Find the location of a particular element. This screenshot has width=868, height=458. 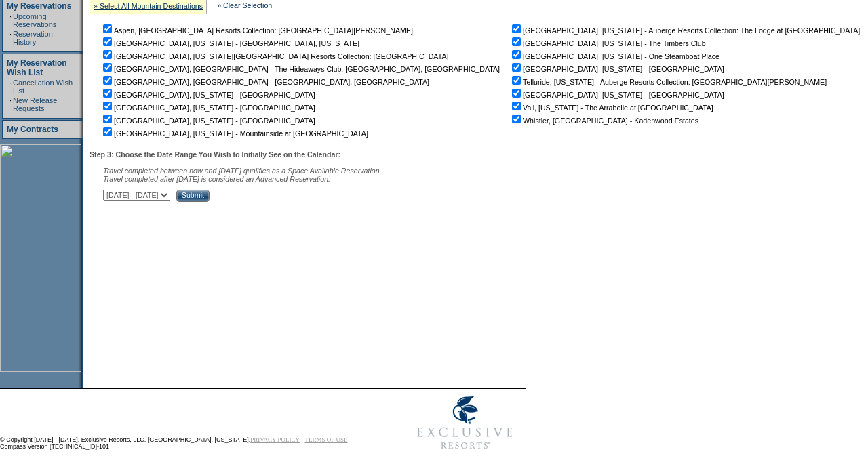

a: New Release Requests is located at coordinates (34, 105).